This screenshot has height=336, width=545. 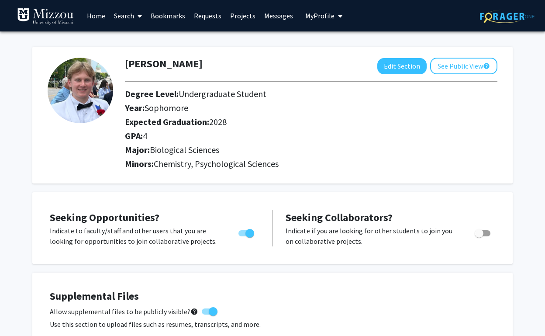 I want to click on p: Indicate to faculty/staff and other users that you are looking for opportunities to join collabor..., so click(x=136, y=236).